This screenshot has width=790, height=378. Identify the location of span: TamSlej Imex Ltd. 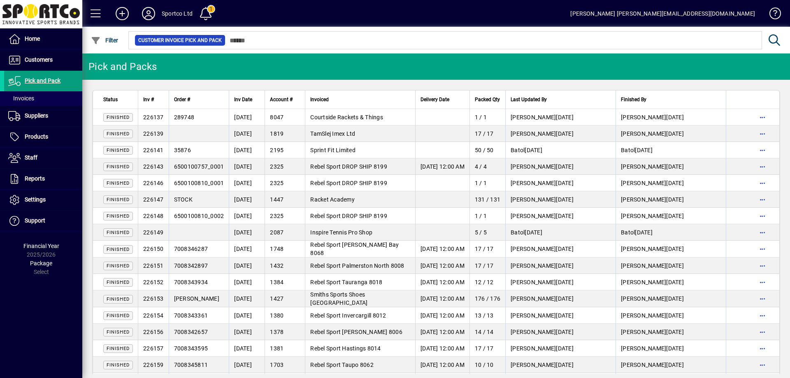
(332, 134).